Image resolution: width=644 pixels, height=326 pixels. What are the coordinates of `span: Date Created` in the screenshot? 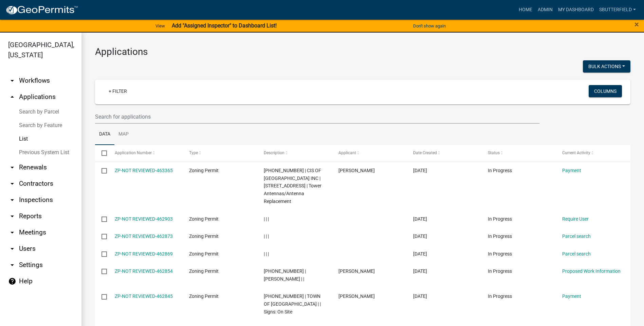 It's located at (425, 153).